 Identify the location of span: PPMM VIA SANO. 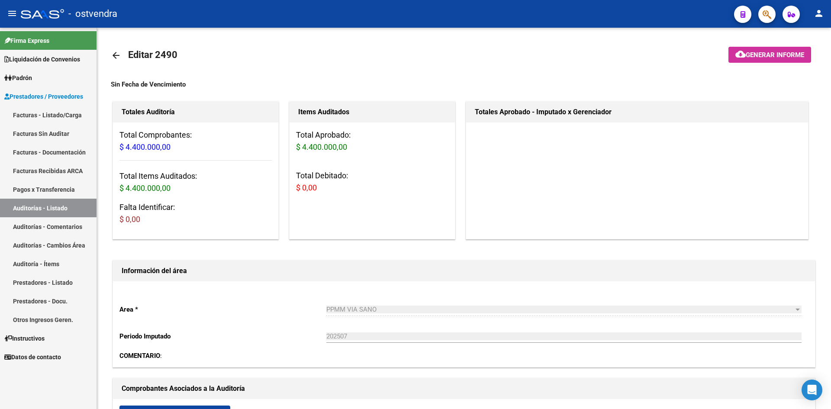
(352, 310).